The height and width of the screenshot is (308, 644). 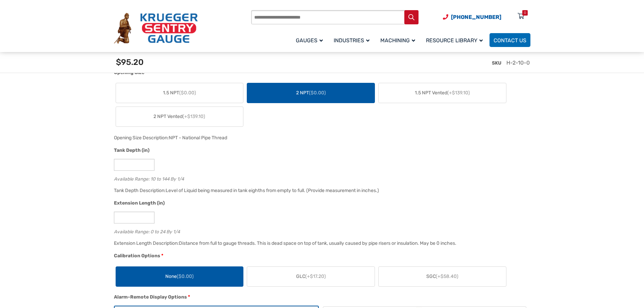 What do you see at coordinates (311, 40) in the screenshot?
I see `a: Gauges` at bounding box center [311, 40].